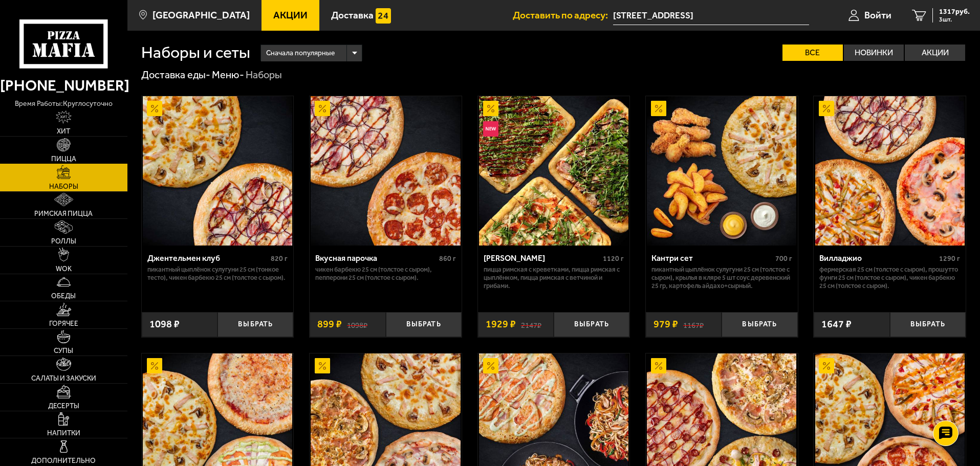 Image resolution: width=980 pixels, height=466 pixels. I want to click on span: Войти, so click(878, 15).